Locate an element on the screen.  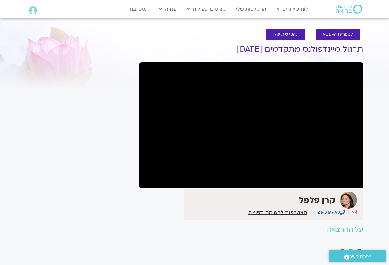
a: לוח שידורים is located at coordinates (292, 9).